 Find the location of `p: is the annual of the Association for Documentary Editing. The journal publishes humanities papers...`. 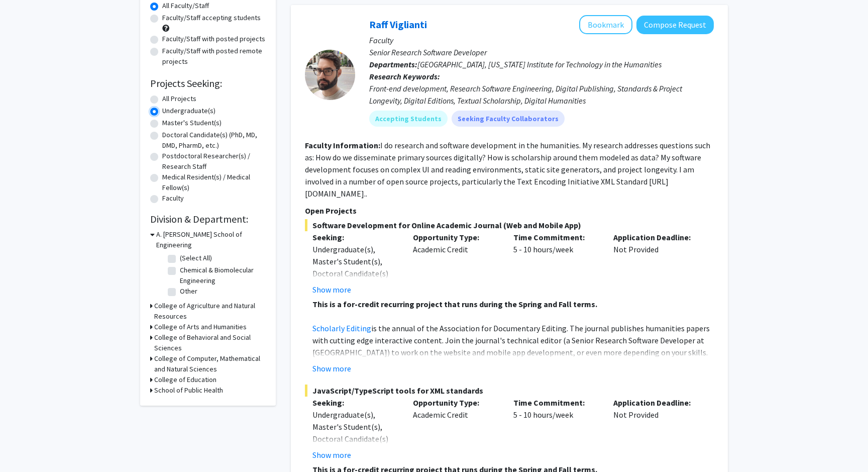

p: is the annual of the Association for Documentary Editing. The journal publishes humanities papers... is located at coordinates (513, 358).